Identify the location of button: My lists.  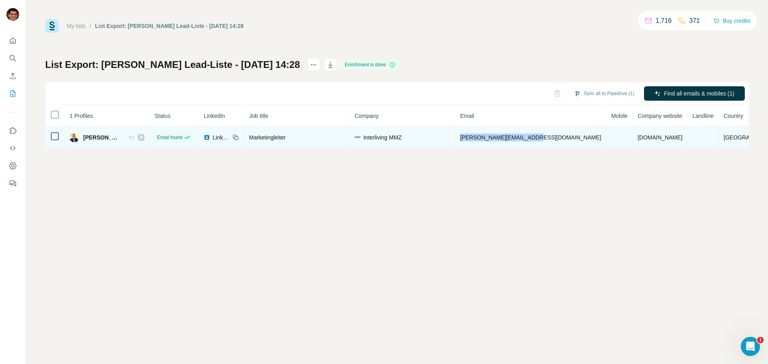
(13, 94).